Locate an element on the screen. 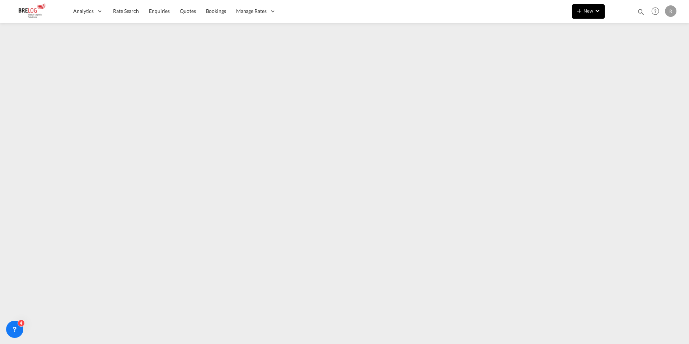 This screenshot has width=689, height=344. span: Rate Search is located at coordinates (126, 11).